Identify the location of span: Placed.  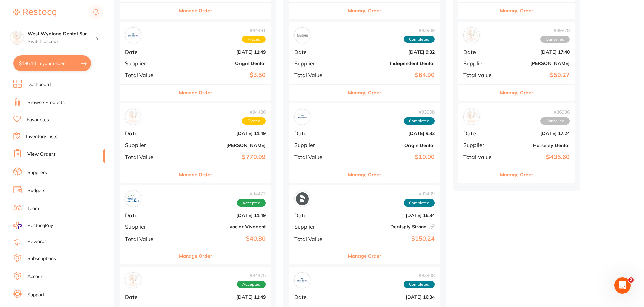
(254, 39).